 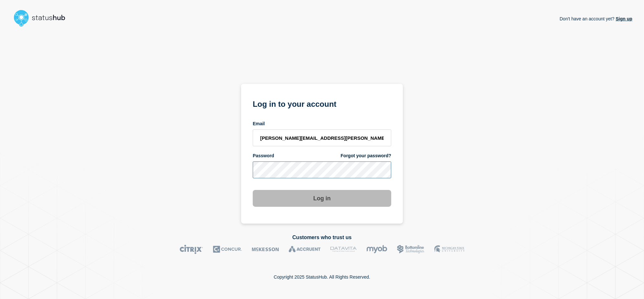 I want to click on h2: Customers who trust us, so click(x=322, y=238).